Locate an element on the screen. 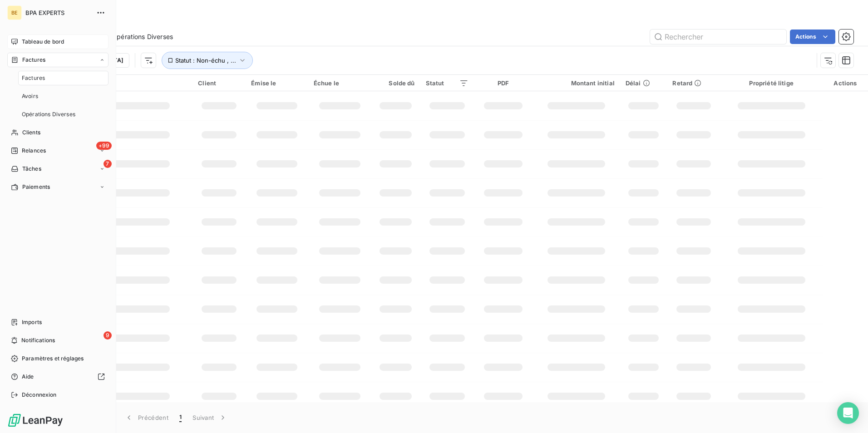 This screenshot has width=868, height=433. a: Aide is located at coordinates (58, 377).